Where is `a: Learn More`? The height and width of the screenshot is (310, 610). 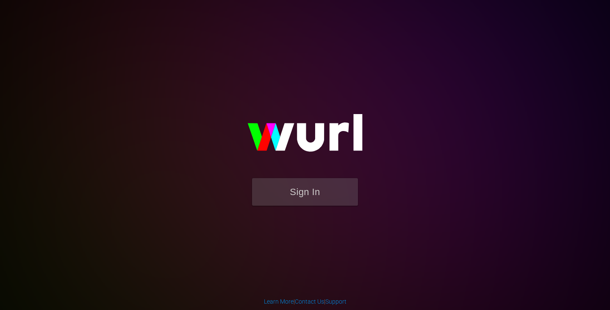
a: Learn More is located at coordinates (279, 301).